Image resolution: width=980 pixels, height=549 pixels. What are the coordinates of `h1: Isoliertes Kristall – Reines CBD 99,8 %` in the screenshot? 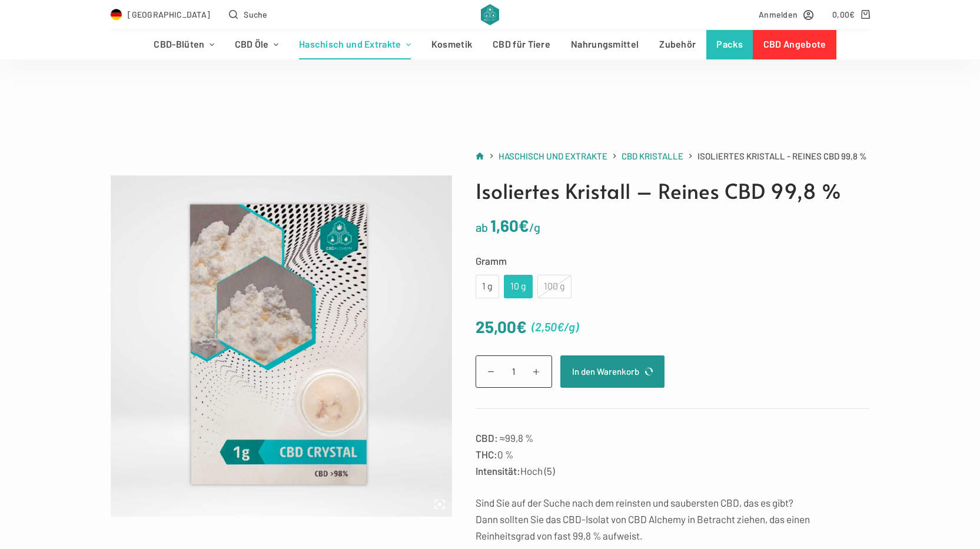 It's located at (673, 190).